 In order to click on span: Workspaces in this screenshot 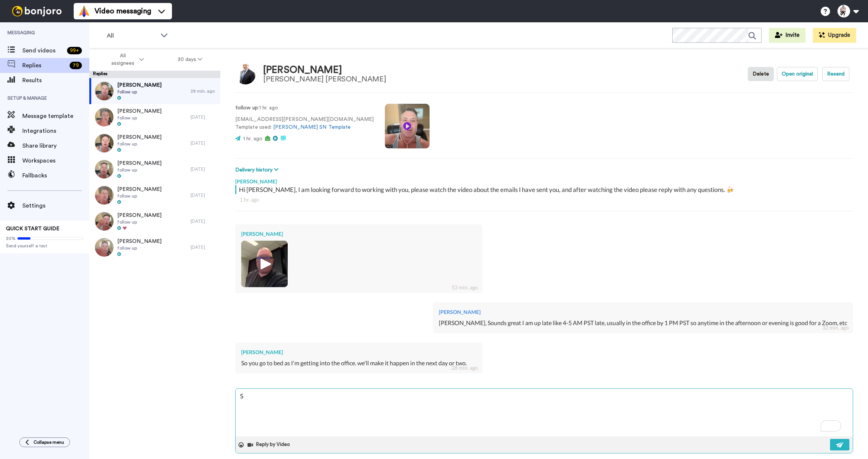, I will do `click(56, 161)`.